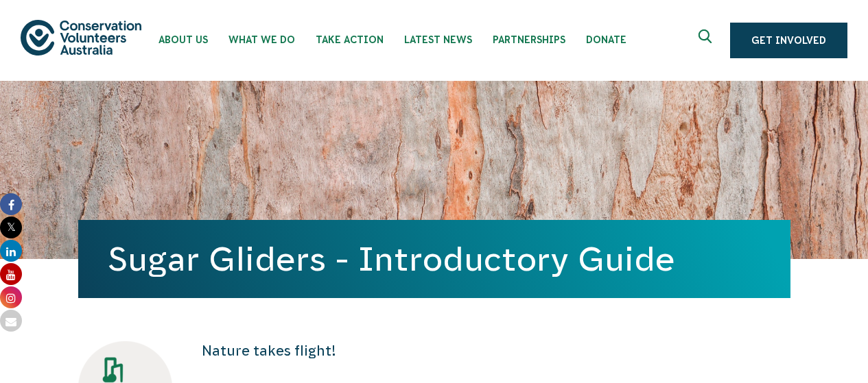 Image resolution: width=868 pixels, height=383 pixels. I want to click on img: logo.svg, so click(81, 37).